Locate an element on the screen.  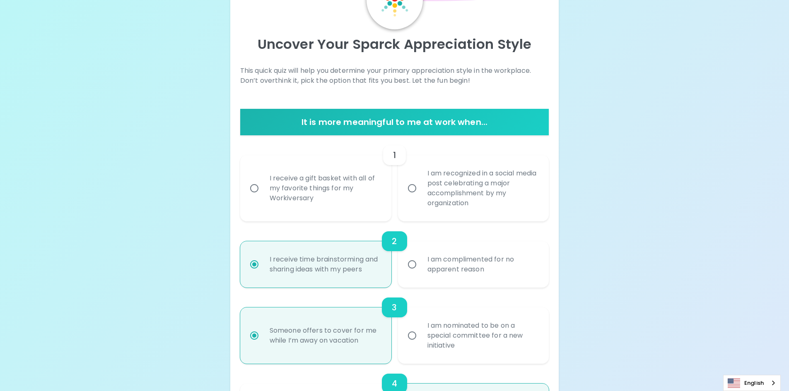
a: English is located at coordinates (752, 383).